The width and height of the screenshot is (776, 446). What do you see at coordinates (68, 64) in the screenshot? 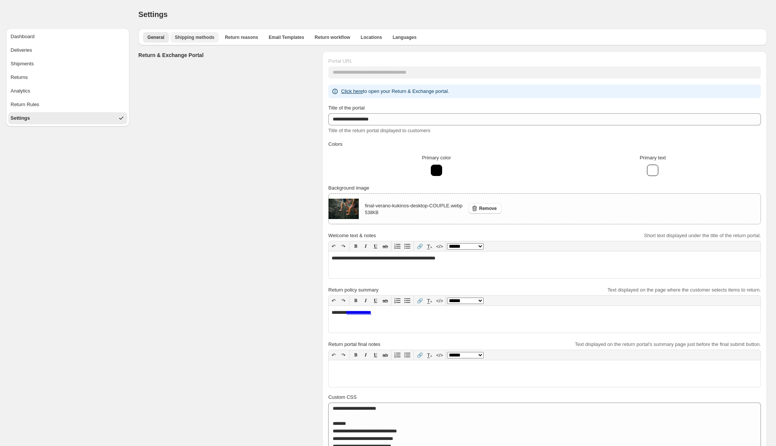
I see `button: Shipments` at bounding box center [68, 64].